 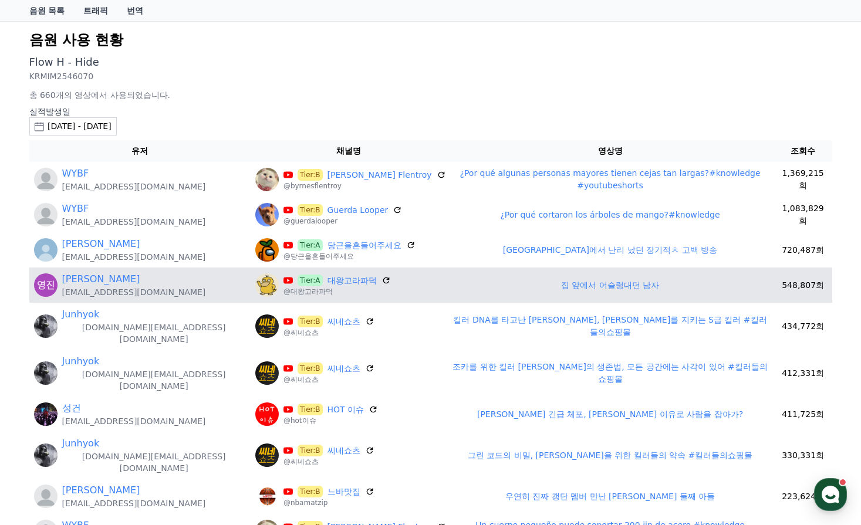 I want to click on p: @guerdalooper, so click(x=343, y=221).